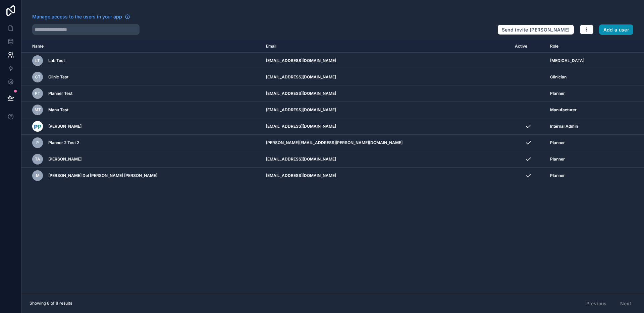  What do you see at coordinates (51, 304) in the screenshot?
I see `span: Showing 8 of 8 results` at bounding box center [51, 304].